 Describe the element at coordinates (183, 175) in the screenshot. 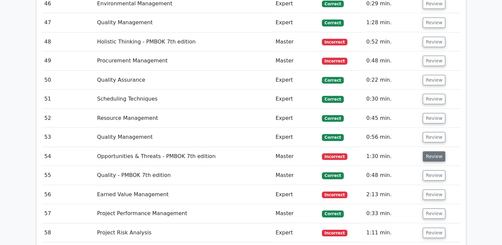

I see `td: Quality - PMBOK 7th edition` at that location.